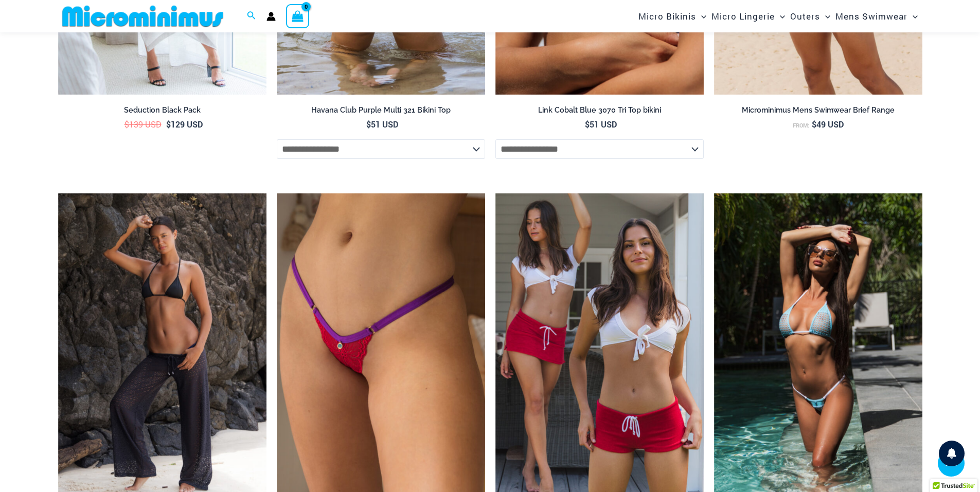 The width and height of the screenshot is (980, 492). I want to click on h2: Havana Club Purple Multi 321 Bikini Top, so click(380, 110).